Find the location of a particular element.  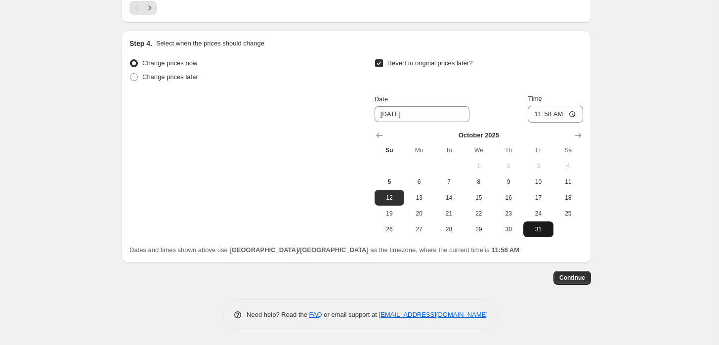

button: Monday October 20 2025 is located at coordinates (419, 213).